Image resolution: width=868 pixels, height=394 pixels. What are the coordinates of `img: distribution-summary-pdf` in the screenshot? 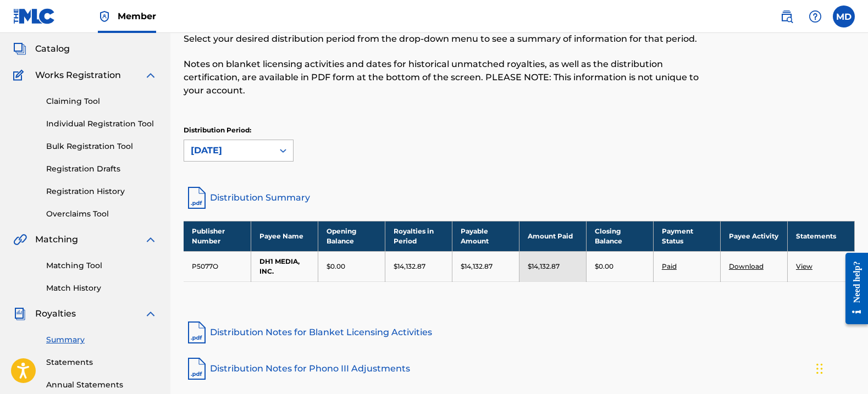 It's located at (197, 198).